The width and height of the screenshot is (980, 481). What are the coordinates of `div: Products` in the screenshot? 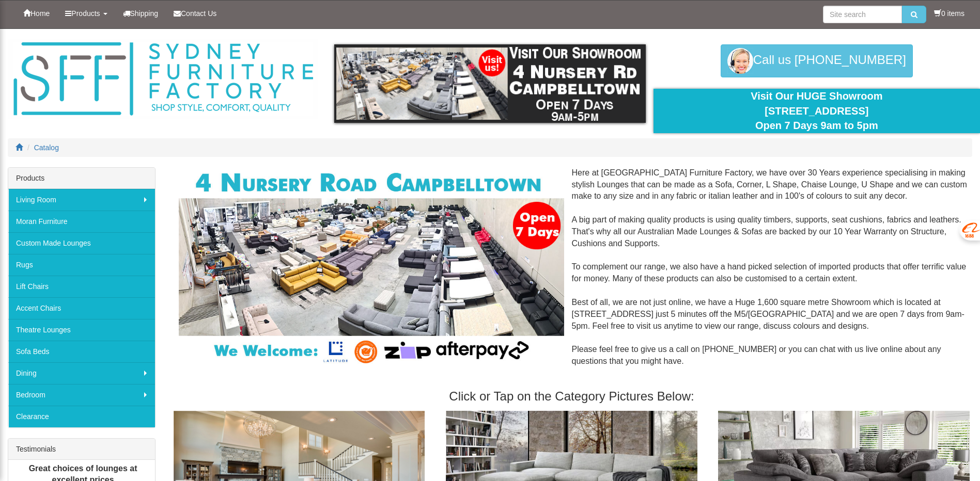 It's located at (81, 178).